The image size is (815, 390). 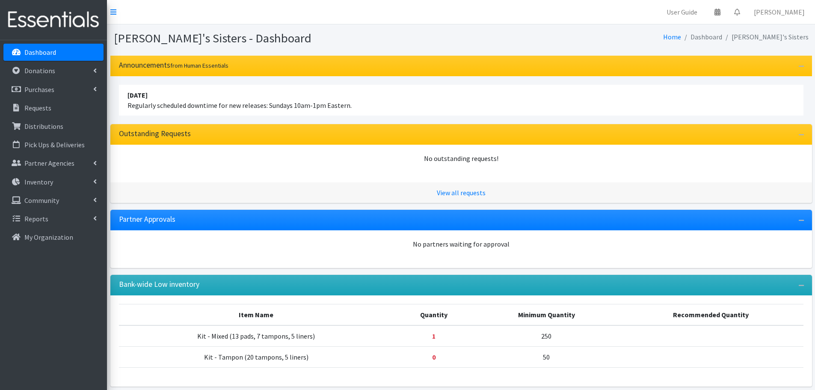 I want to click on p: Purchases, so click(x=39, y=89).